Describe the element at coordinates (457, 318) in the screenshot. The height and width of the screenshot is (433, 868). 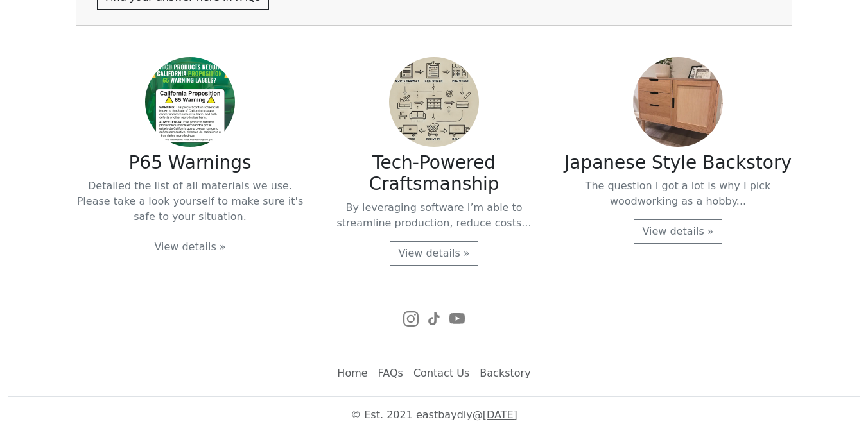
I see `a: YouTube` at that location.